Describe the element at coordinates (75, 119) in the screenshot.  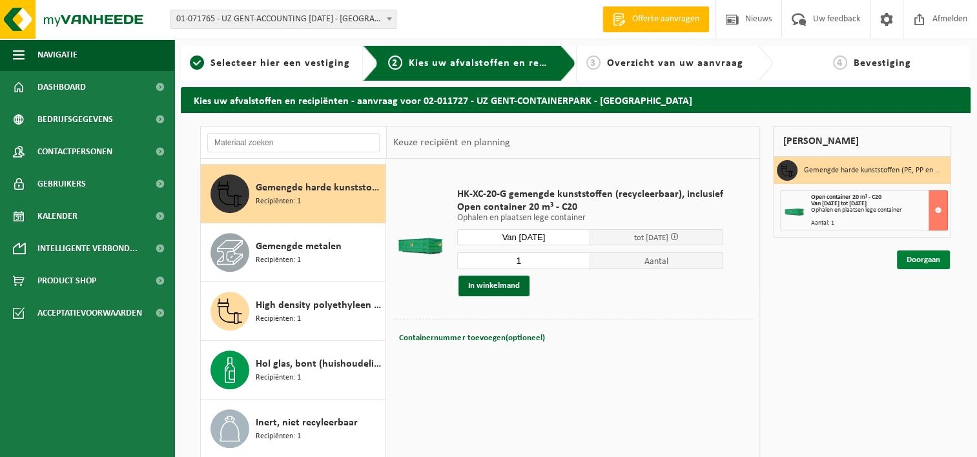
I see `span: Bedrijfsgegevens` at that location.